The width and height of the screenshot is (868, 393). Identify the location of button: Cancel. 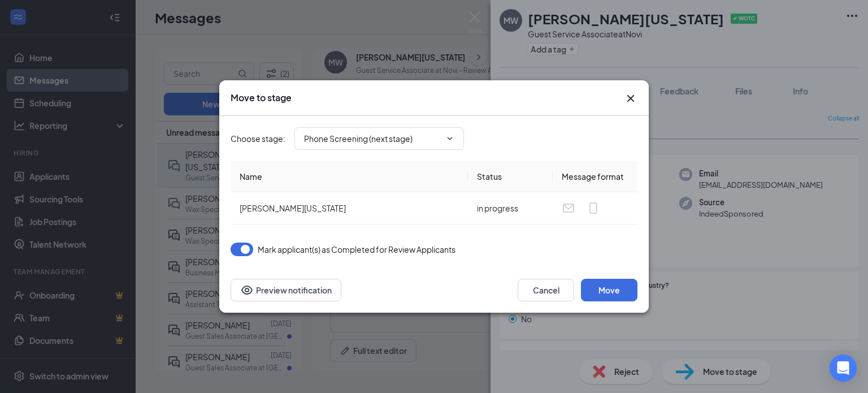
(546, 290).